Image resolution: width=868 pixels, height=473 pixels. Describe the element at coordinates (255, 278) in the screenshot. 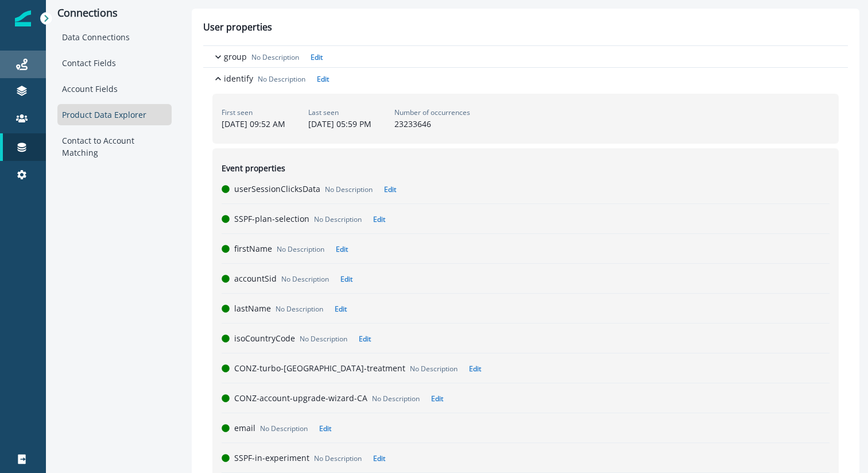

I see `p: accountSid` at that location.